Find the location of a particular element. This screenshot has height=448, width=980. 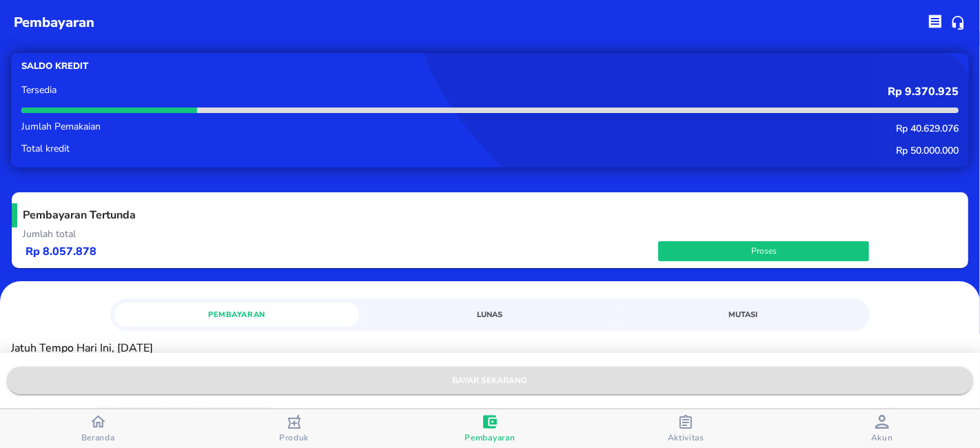

button: bayar sekarang is located at coordinates (490, 380).